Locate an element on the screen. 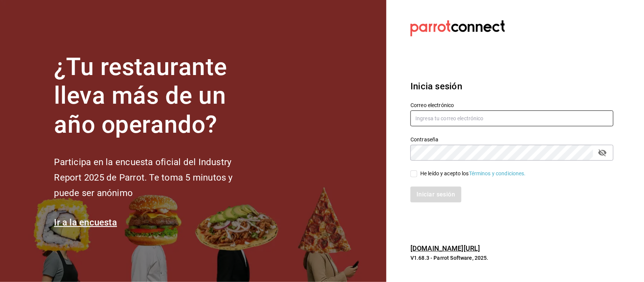  input: Ingresa tu correo electrónico is located at coordinates (512, 118).